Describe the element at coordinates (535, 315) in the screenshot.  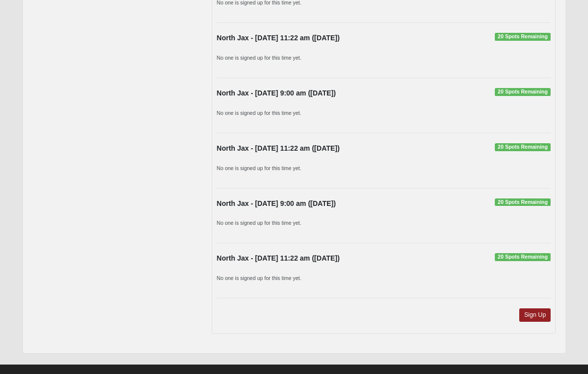
I see `a: Sign Up` at that location.